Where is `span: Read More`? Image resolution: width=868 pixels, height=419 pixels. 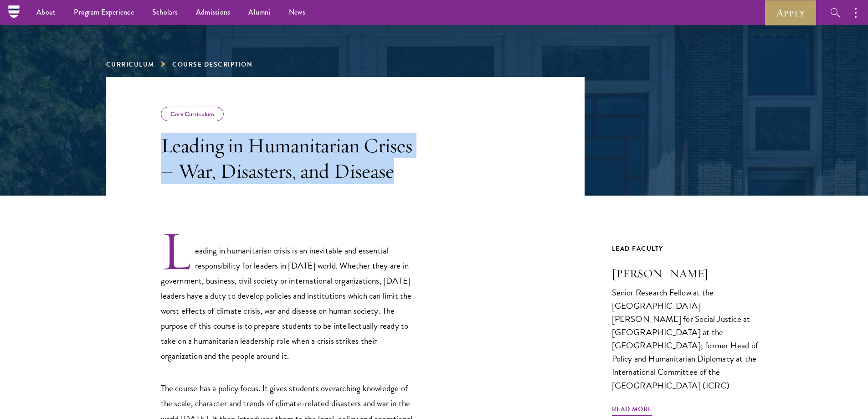
span: Read More is located at coordinates (632, 411).